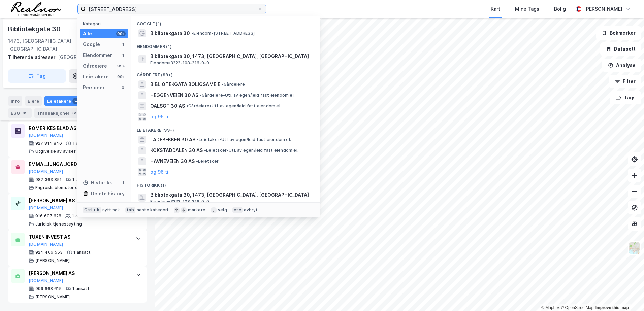  Describe the element at coordinates (621, 49) in the screenshot. I see `button: Datasett` at that location.